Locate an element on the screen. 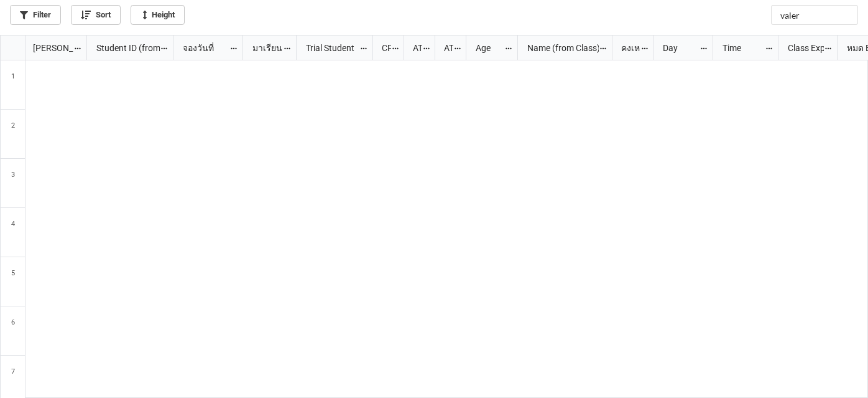 The image size is (868, 398). span: 3 is located at coordinates (13, 183).